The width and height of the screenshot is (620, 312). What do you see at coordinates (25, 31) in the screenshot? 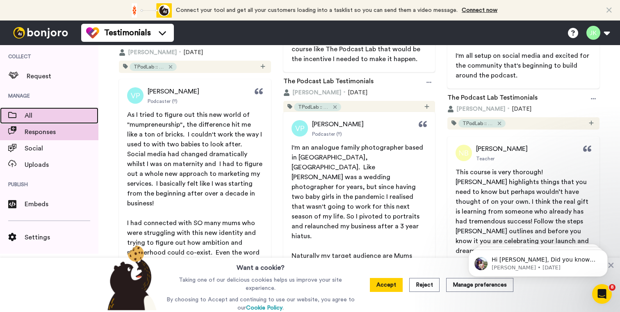
I see `img: Profile image for Amy` at bounding box center [25, 31].